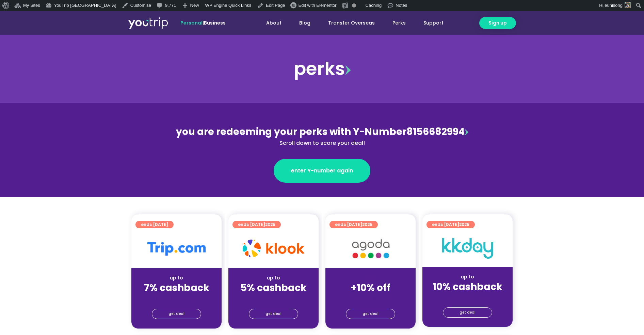 The height and width of the screenshot is (335, 644). What do you see at coordinates (215, 23) in the screenshot?
I see `a: Business` at bounding box center [215, 23].